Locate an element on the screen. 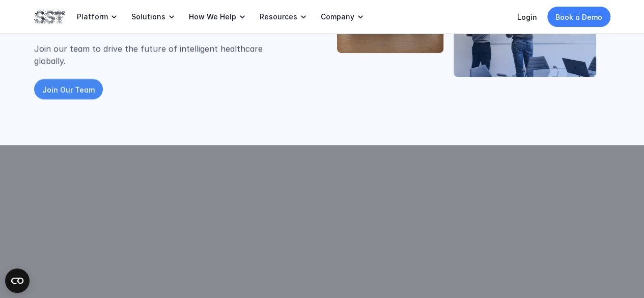 This screenshot has height=298, width=644. p: Book a Demo is located at coordinates (579, 17).